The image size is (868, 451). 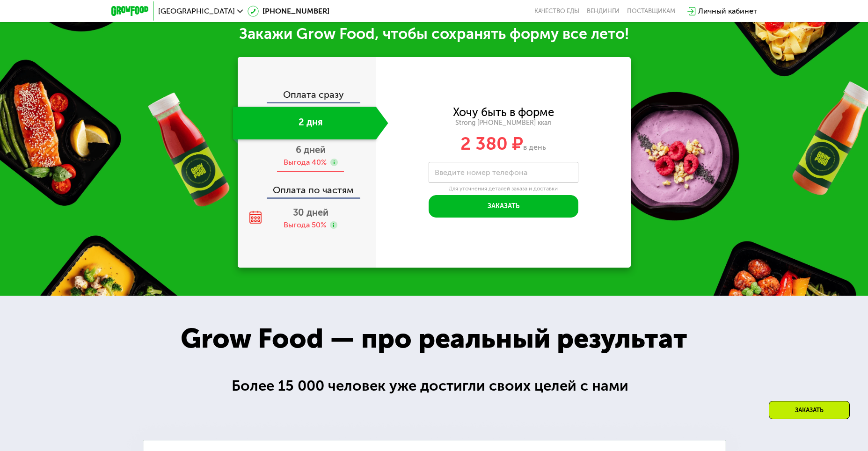 What do you see at coordinates (305, 225) in the screenshot?
I see `div: Выгода 50%` at bounding box center [305, 225].